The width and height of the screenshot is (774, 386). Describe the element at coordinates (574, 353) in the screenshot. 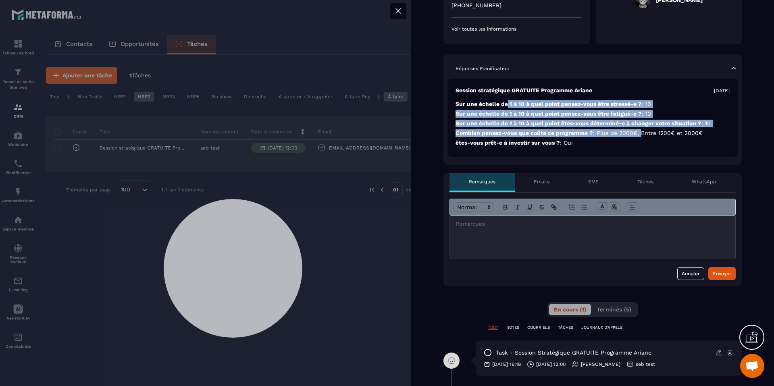

I see `p: task - Session stratégique GRATUITE Programme Ariane` at that location.